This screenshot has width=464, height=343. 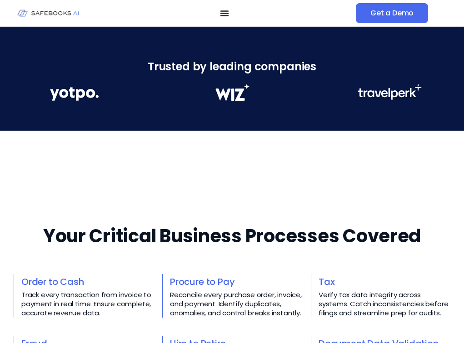 What do you see at coordinates (389, 92) in the screenshot?
I see `img: Financial Data Governance 3` at bounding box center [389, 92].